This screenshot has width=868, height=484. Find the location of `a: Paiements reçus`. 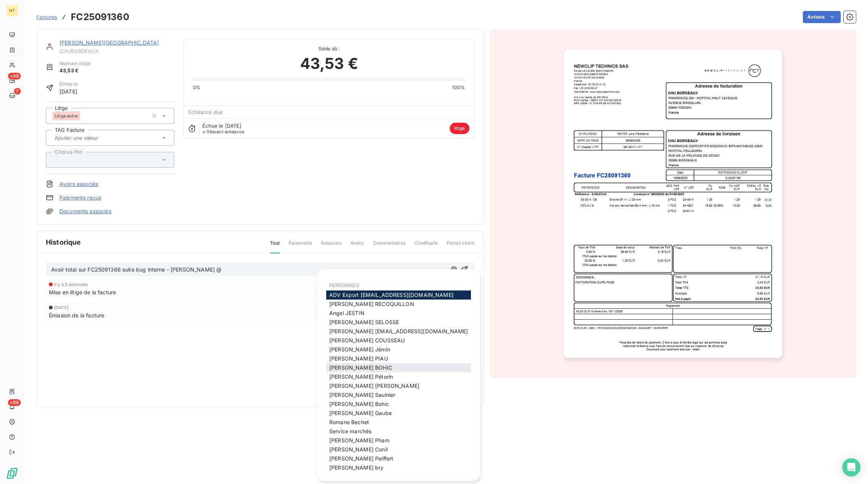

a: Paiements reçus is located at coordinates (81, 197).